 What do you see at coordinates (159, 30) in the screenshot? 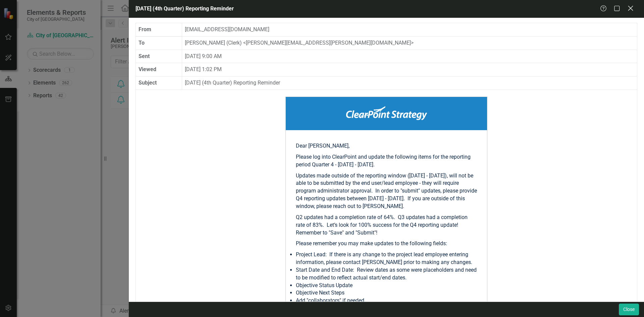
I see `th: From` at bounding box center [159, 30].